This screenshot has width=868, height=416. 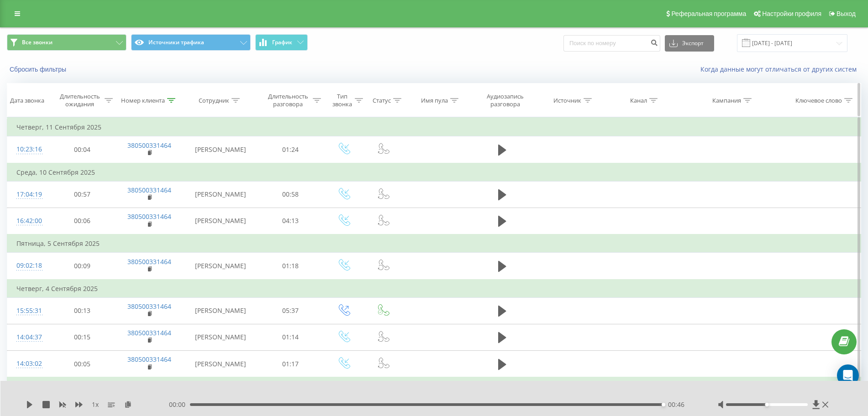 I want to click on td: Среда, 10 Сентября 2025, so click(x=434, y=173).